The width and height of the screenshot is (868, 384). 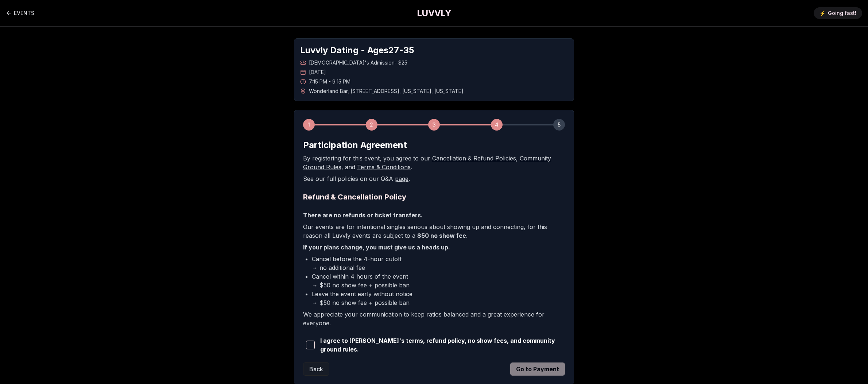 I want to click on div: 4, so click(x=497, y=125).